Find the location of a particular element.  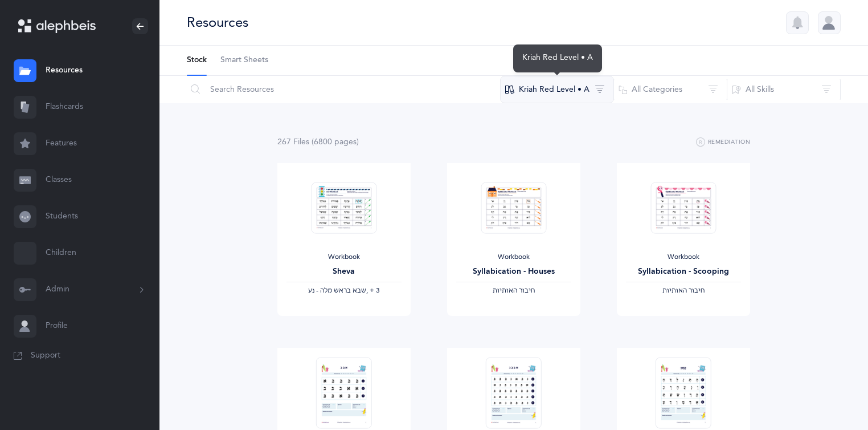

span: 267 File is located at coordinates (293, 142).